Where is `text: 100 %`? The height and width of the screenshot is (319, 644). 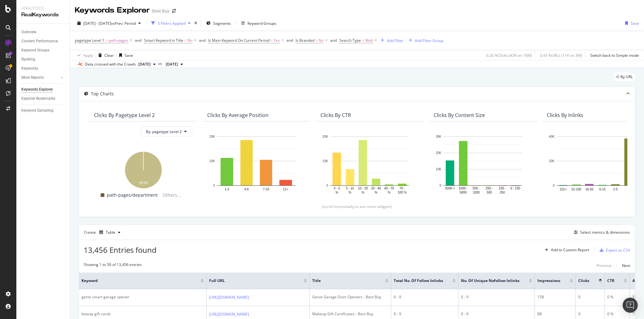 text: 100 % is located at coordinates (402, 192).